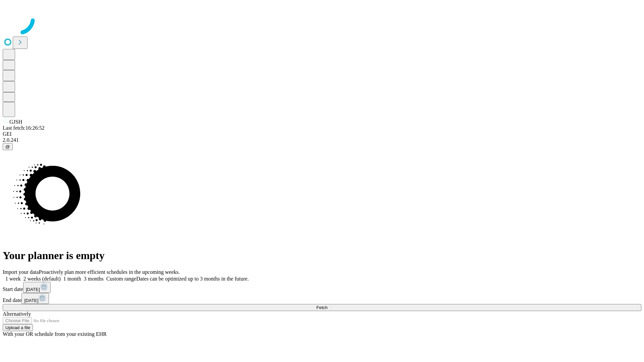  What do you see at coordinates (72, 279) in the screenshot?
I see `span: 1 month` at bounding box center [72, 279].